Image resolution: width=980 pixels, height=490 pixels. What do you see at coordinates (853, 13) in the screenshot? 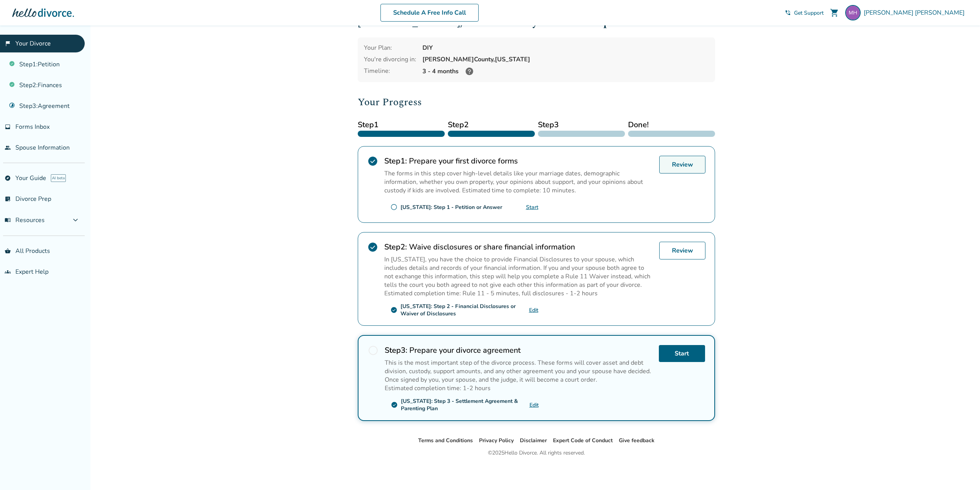
I see `img: mherrick32@gmail.com` at bounding box center [853, 13].